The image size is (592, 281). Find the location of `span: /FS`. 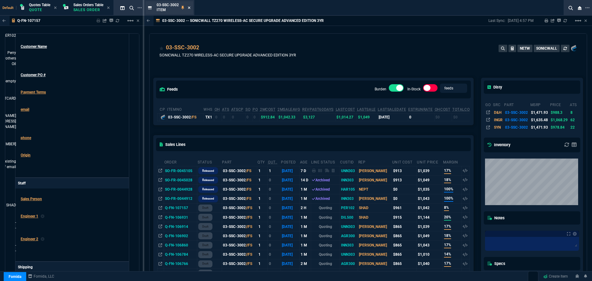

span: /FS is located at coordinates (248, 171).